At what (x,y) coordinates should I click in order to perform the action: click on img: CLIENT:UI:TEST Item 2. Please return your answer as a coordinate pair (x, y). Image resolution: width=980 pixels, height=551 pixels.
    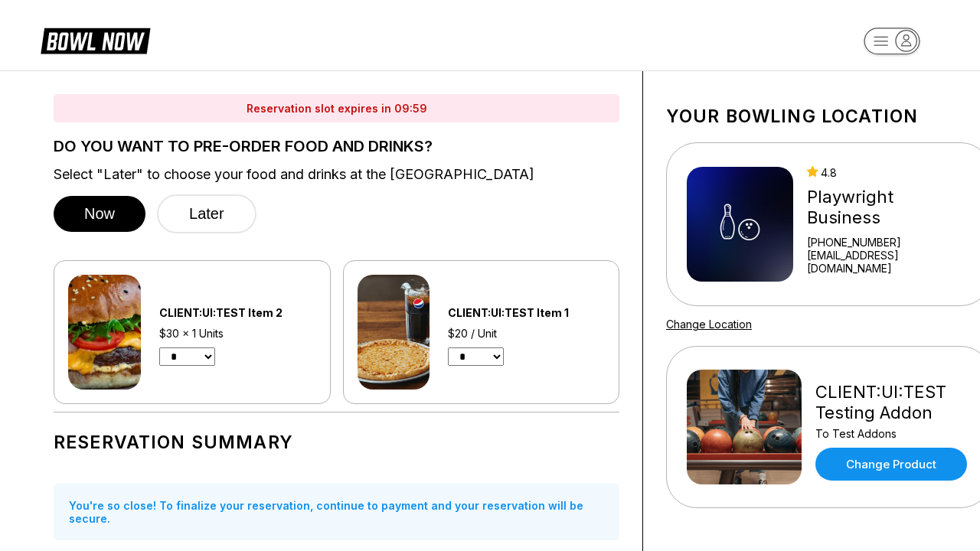
    Looking at the image, I should click on (104, 333).